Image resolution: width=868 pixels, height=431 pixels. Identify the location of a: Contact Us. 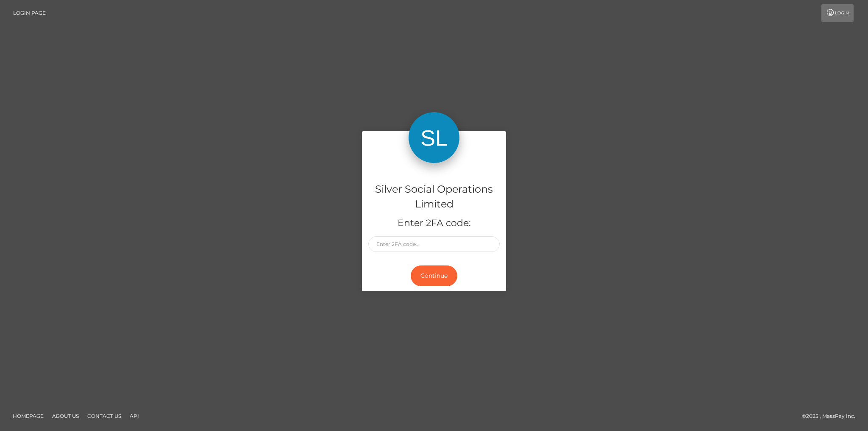
(104, 416).